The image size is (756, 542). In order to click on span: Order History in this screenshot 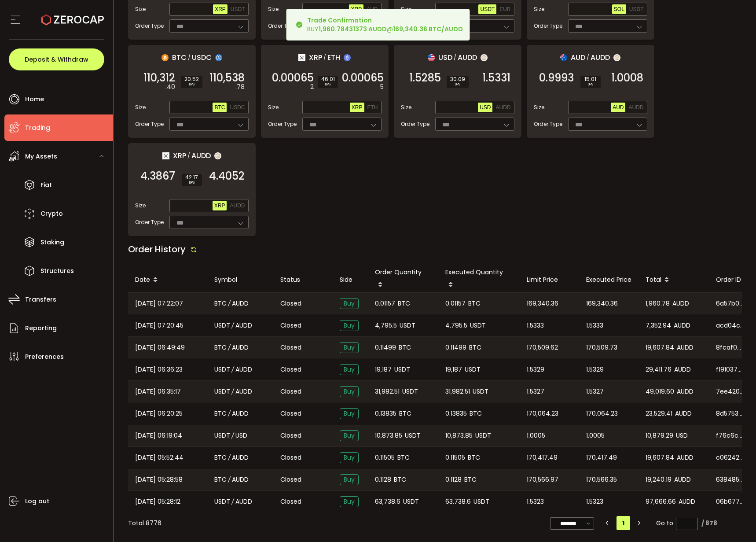, I will do `click(157, 249)`.